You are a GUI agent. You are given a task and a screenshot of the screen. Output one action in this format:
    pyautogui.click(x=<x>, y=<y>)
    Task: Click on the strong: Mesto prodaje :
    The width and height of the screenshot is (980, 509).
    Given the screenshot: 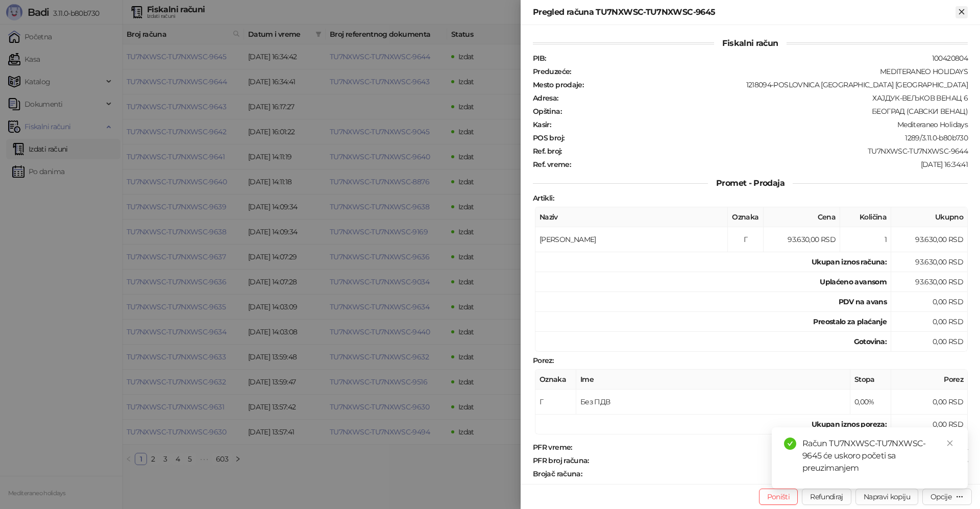 What is the action you would take?
    pyautogui.click(x=558, y=84)
    